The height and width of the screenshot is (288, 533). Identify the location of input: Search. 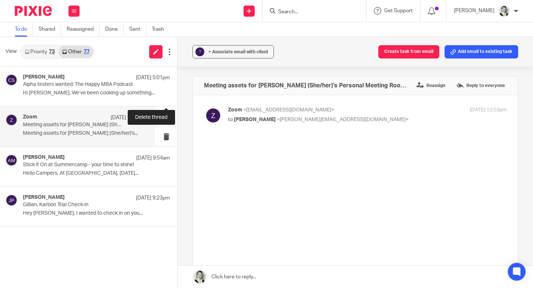
(311, 12).